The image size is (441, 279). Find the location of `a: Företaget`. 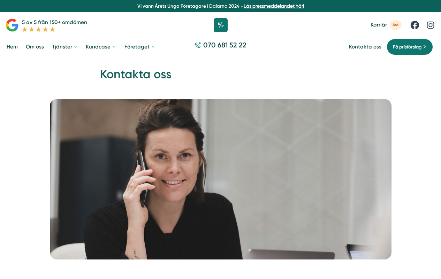

a: Företaget is located at coordinates (140, 47).